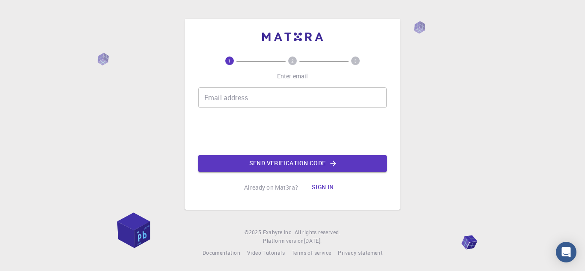  What do you see at coordinates (360, 253) in the screenshot?
I see `a: Privacy statement` at bounding box center [360, 253].